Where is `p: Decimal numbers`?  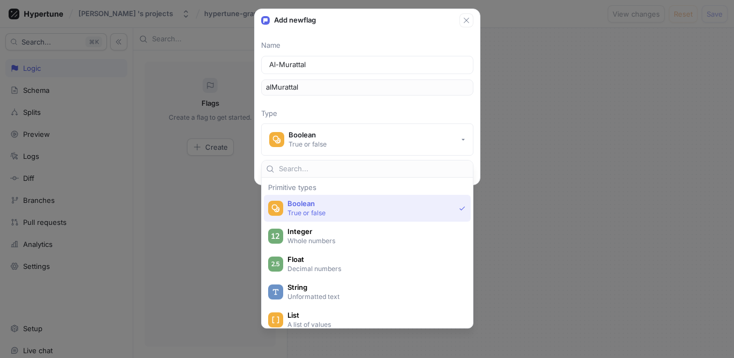 p: Decimal numbers is located at coordinates (373, 269).